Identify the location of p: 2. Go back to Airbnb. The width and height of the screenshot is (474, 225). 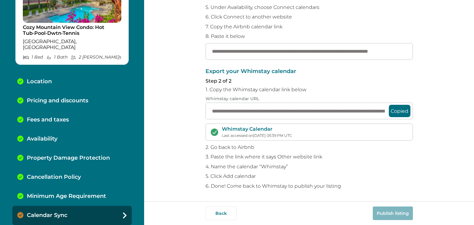
(309, 148).